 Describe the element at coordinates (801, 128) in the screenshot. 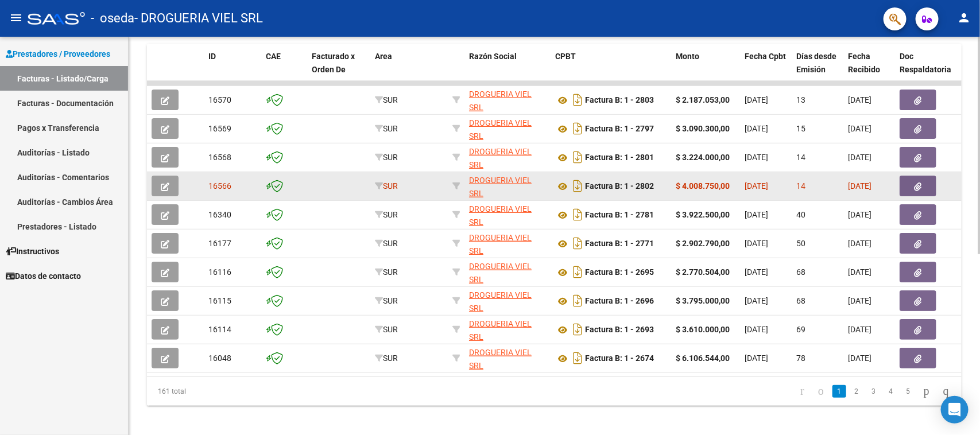

I see `span: 15` at that location.